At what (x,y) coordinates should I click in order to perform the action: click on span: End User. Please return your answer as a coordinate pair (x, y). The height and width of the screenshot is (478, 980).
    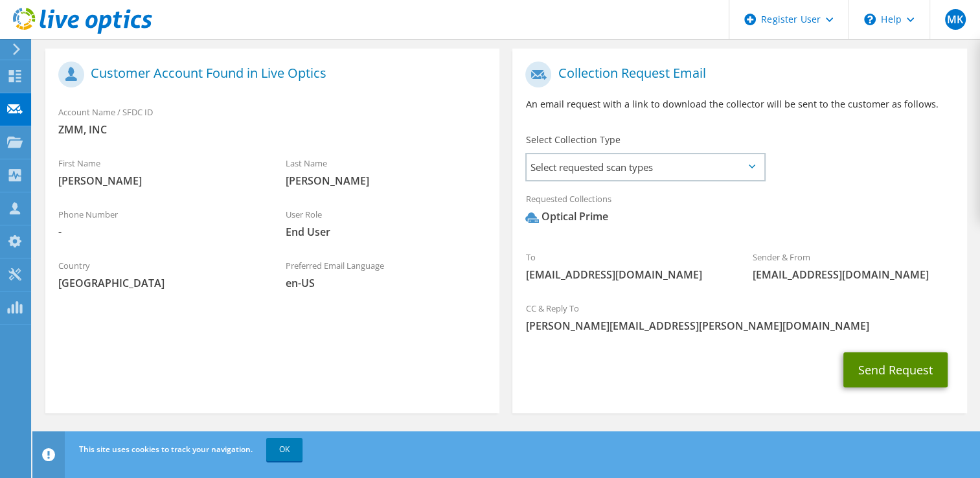
    Looking at the image, I should click on (386, 231).